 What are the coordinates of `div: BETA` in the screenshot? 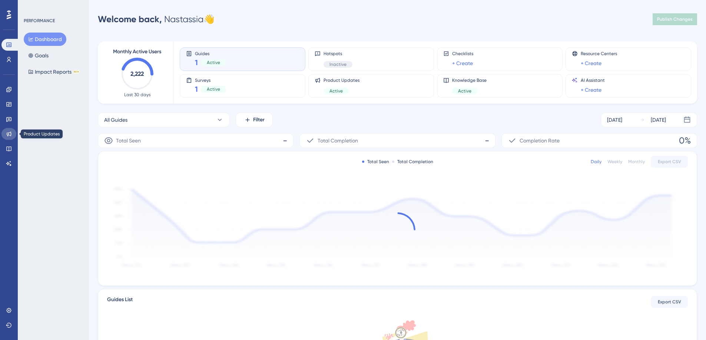 It's located at (76, 72).